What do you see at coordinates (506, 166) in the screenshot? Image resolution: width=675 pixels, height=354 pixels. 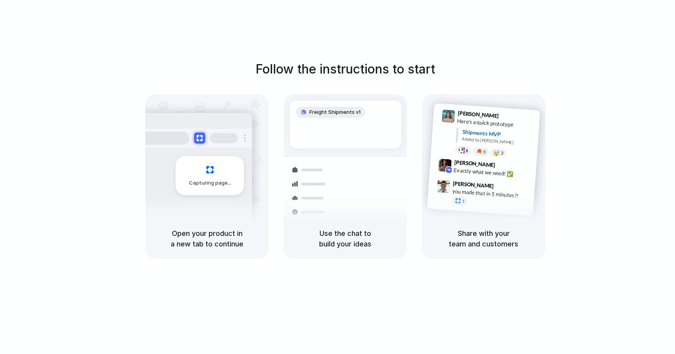 I see `span: 9:42 AM` at bounding box center [506, 166].